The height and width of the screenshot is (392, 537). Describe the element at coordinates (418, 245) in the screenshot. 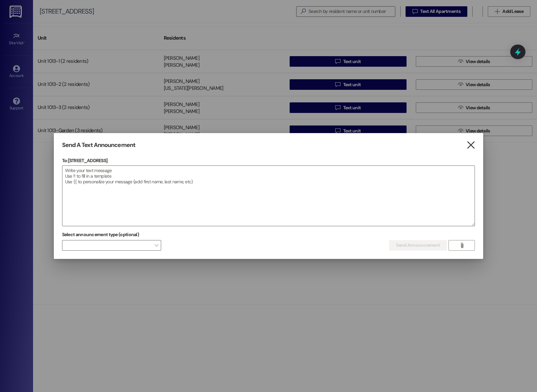

I see `span: Send Announcement` at that location.